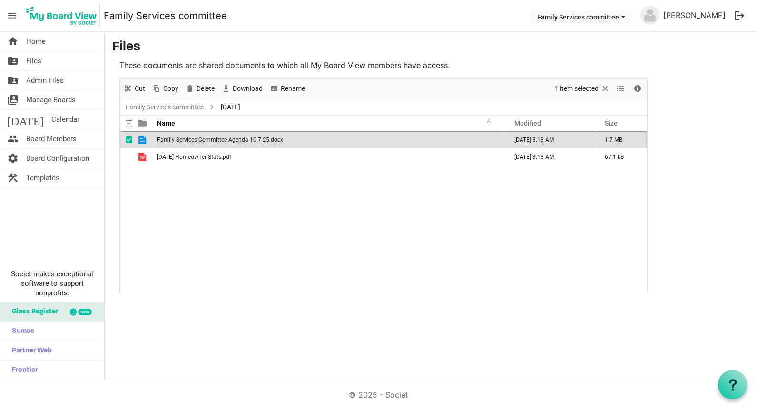  Describe the element at coordinates (134, 89) in the screenshot. I see `div: Cut` at that location.